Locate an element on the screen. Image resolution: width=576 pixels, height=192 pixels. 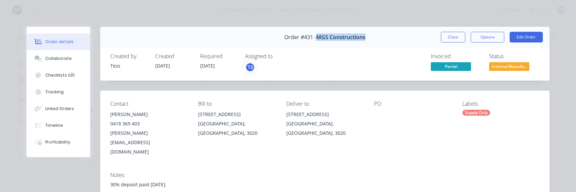
div: 0418 369 403 is located at coordinates (149, 124).